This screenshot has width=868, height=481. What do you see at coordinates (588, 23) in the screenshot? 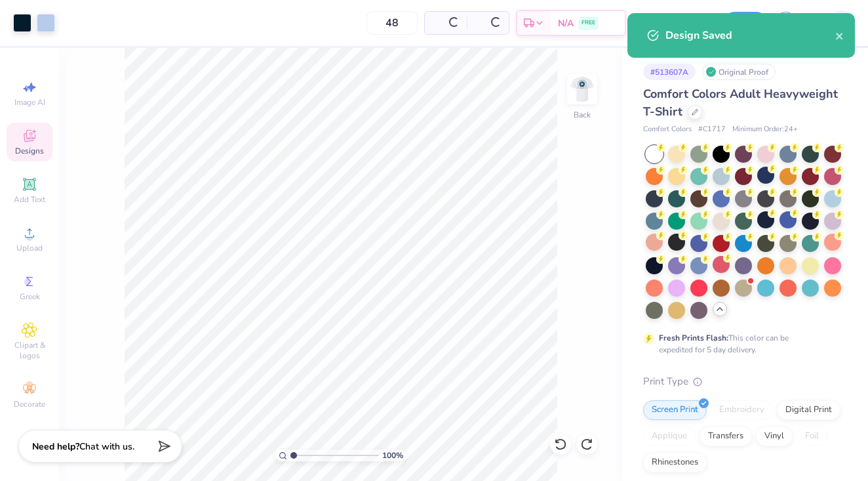
I see `span: FREE` at bounding box center [588, 23].